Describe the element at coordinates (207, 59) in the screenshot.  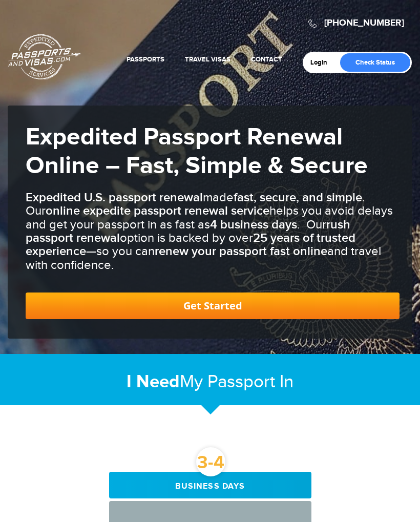
I see `a: Travel Visas` at that location.